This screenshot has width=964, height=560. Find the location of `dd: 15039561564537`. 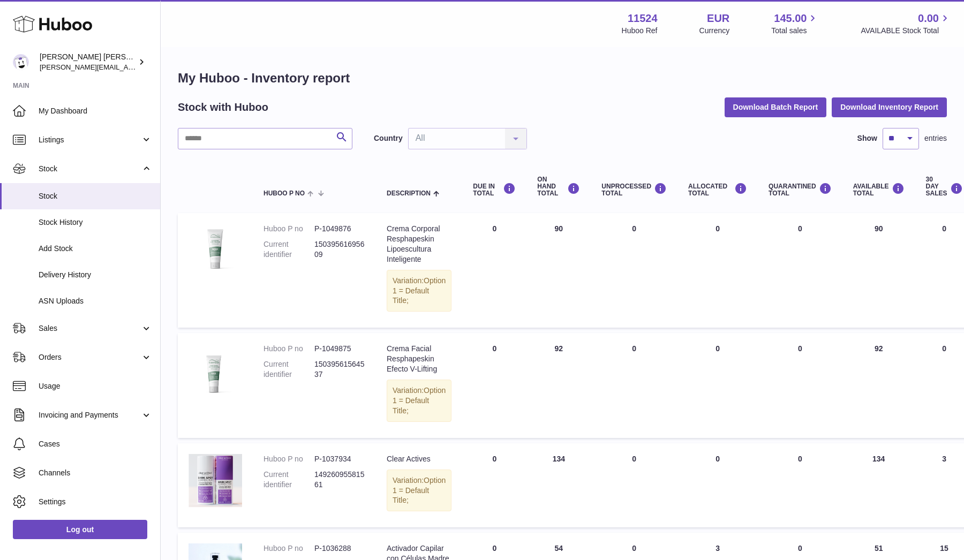

dd: 15039561564537 is located at coordinates (339, 369).